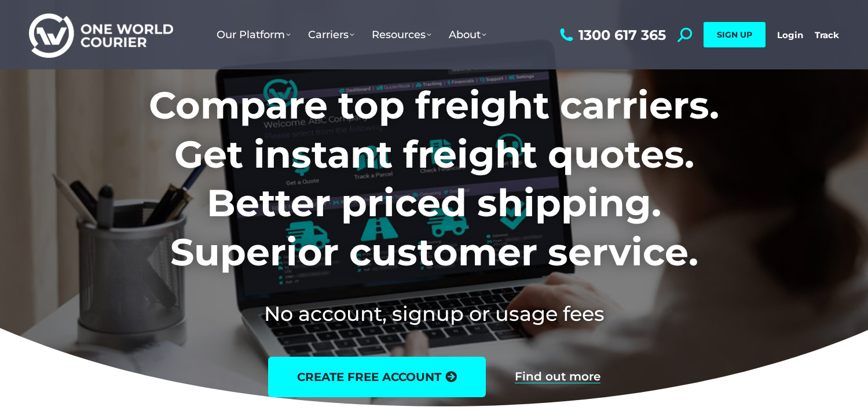 The image size is (868, 418). Describe the element at coordinates (734, 35) in the screenshot. I see `a: SIGN UP` at that location.